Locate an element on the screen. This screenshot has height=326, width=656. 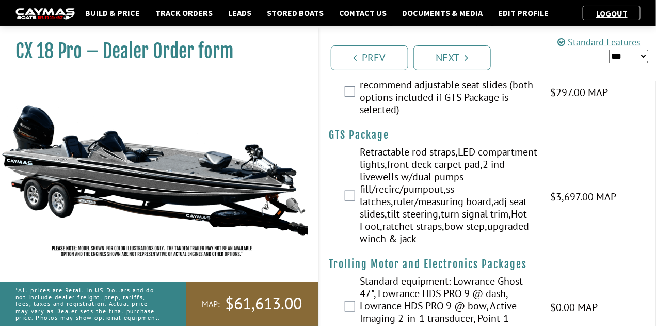
a: Documents & Media is located at coordinates (443, 13).